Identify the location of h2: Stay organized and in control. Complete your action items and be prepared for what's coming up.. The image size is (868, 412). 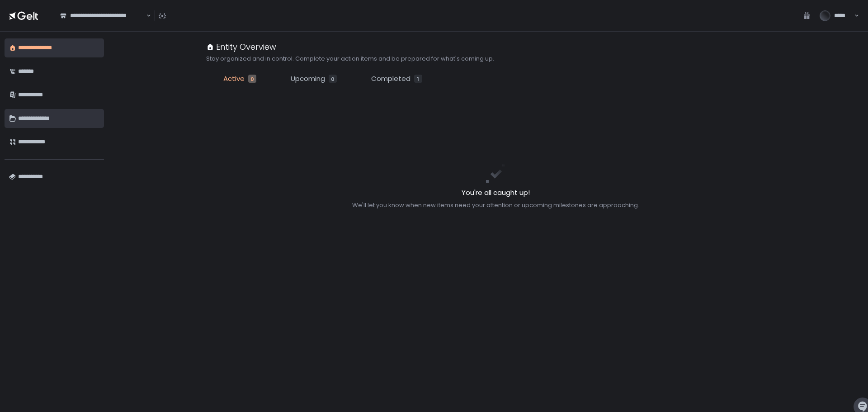
(350, 58).